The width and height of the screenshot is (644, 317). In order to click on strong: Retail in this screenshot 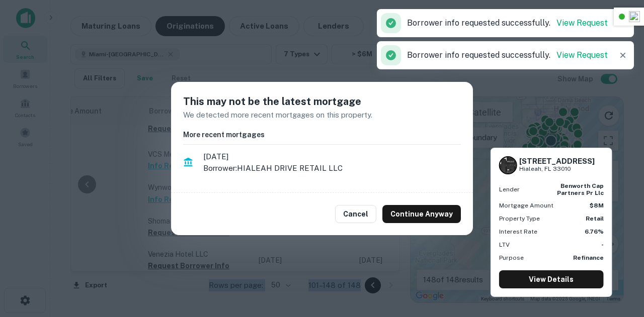, I will do `click(594, 219)`.